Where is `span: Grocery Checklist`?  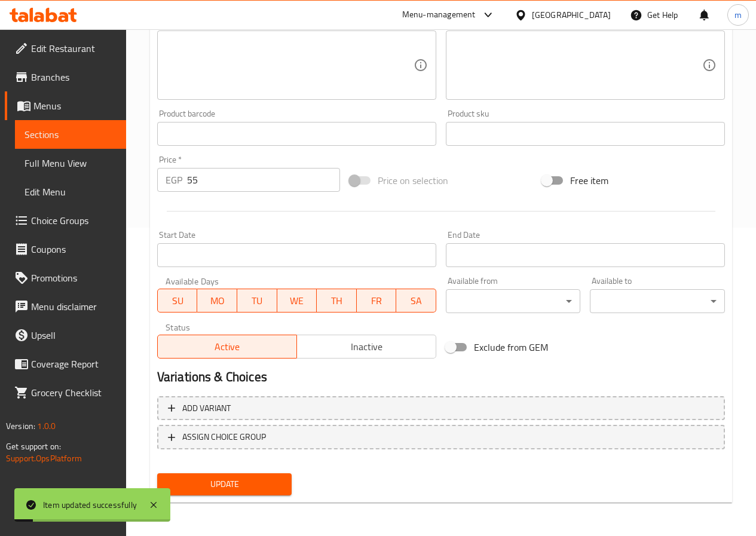 span: Grocery Checklist is located at coordinates (74, 393).